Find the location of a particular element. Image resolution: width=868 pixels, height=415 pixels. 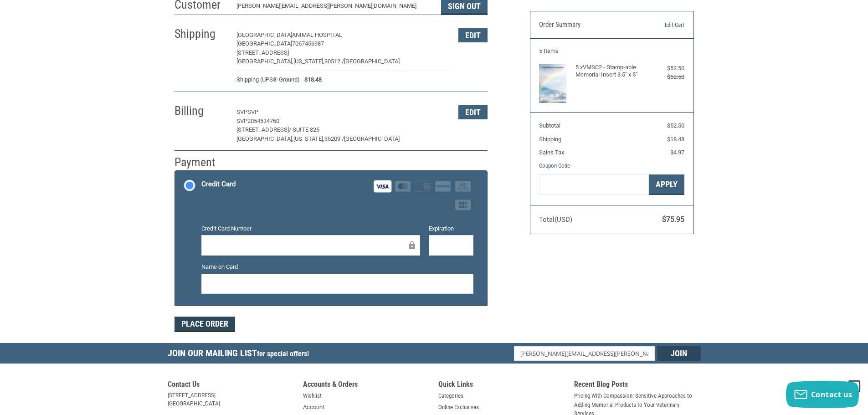

h2: Shipping is located at coordinates (201, 34).